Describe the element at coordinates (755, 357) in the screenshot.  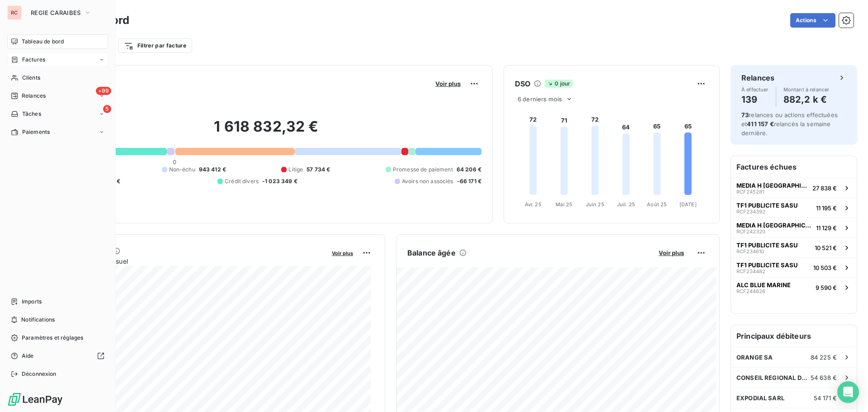
I see `span: ORANGE SA` at that location.